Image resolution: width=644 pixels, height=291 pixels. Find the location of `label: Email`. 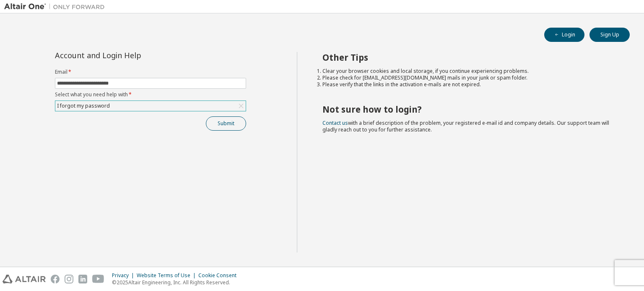

label: Email is located at coordinates (150, 72).